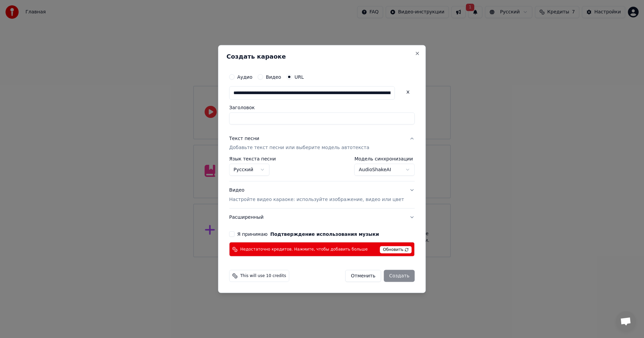 Image resolution: width=644 pixels, height=338 pixels. What do you see at coordinates (244, 76) in the screenshot?
I see `label: Аудио` at bounding box center [244, 76].